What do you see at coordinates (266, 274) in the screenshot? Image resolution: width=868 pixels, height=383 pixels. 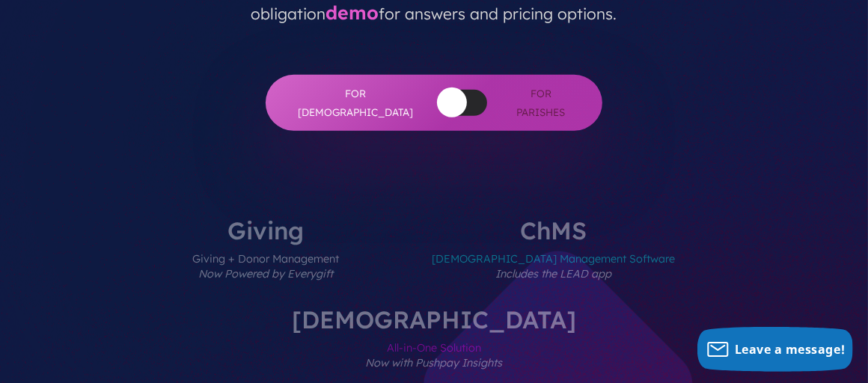 I see `em: Now Powered by Everygift` at bounding box center [266, 274].